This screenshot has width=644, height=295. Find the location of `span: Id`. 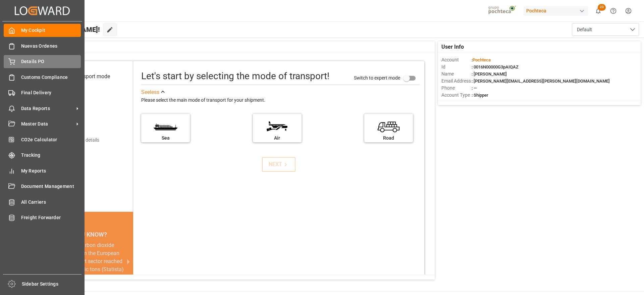

span: Id is located at coordinates (457, 67).